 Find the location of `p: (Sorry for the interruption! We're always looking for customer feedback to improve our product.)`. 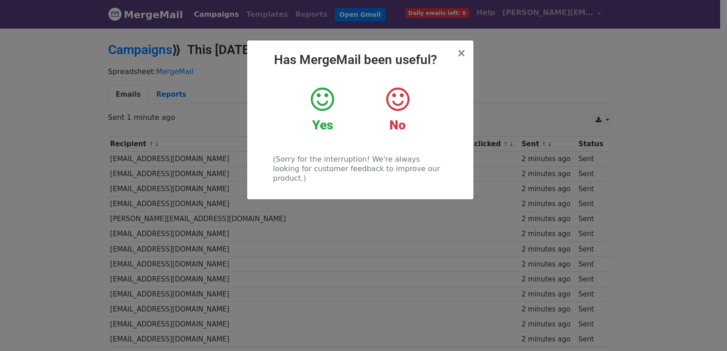

p: (Sorry for the interruption! We're always looking for customer feedback to improve our product.) is located at coordinates (360, 168).